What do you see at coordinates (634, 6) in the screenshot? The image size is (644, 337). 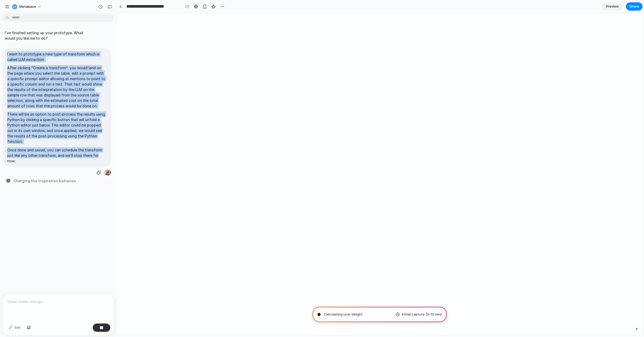 I see `span: Share` at bounding box center [634, 6].